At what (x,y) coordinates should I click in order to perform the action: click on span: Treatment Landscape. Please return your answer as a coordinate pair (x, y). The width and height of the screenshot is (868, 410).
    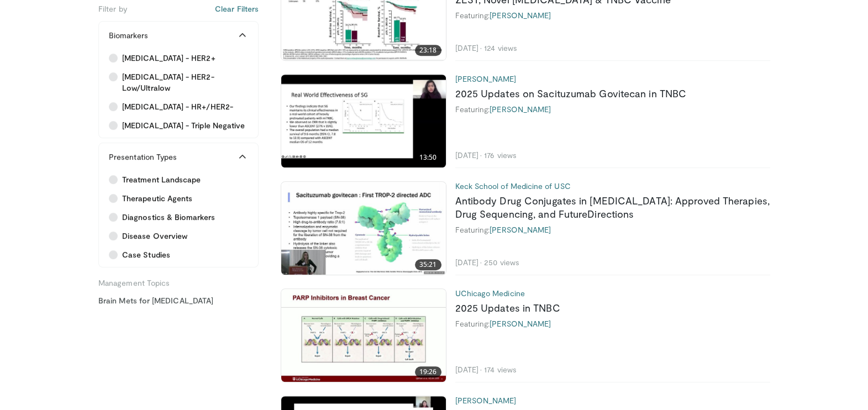
    Looking at the image, I should click on (161, 180).